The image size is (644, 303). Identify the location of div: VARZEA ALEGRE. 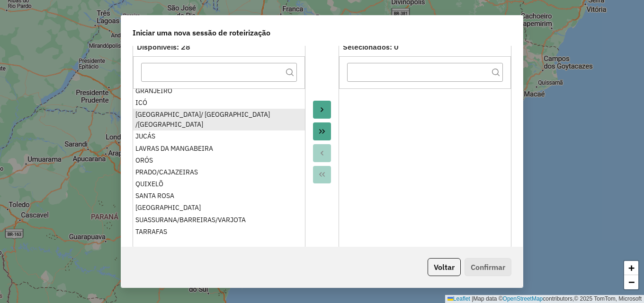
(219, 244).